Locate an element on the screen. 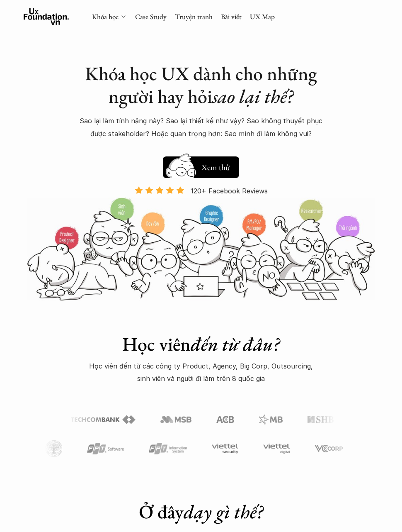 The image size is (402, 532). em: đến từ đâu? is located at coordinates (235, 344).